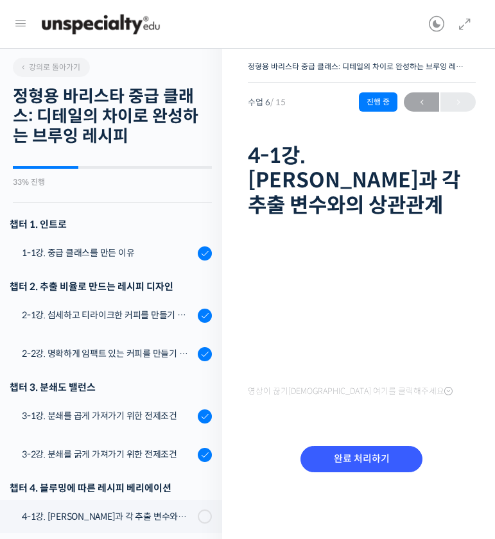 The height and width of the screenshot is (539, 495). I want to click on div: 챕터 2. 추출 비율로 만드는 레시피 디자인, so click(110, 286).